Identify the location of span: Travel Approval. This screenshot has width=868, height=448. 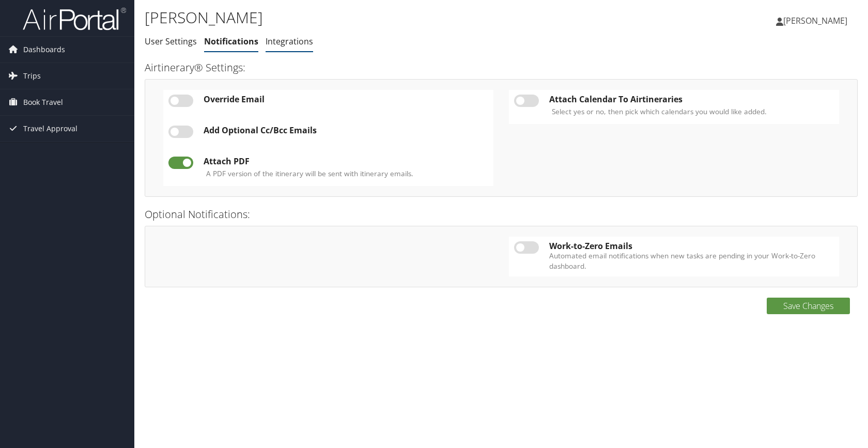
(50, 129).